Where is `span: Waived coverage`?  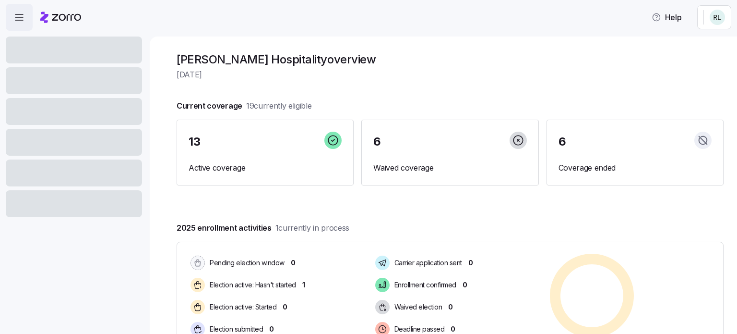 span: Waived coverage is located at coordinates (450, 168).